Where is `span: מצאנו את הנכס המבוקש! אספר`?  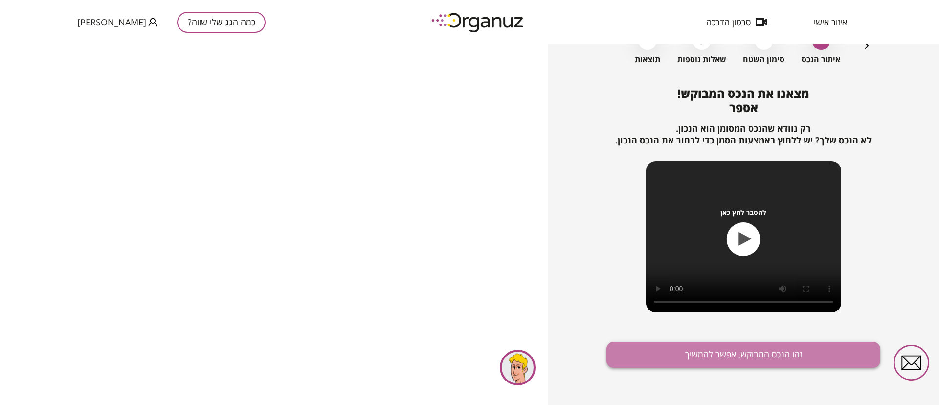
span: מצאנו את הנכס המבוקש! אספר is located at coordinates (744, 100).